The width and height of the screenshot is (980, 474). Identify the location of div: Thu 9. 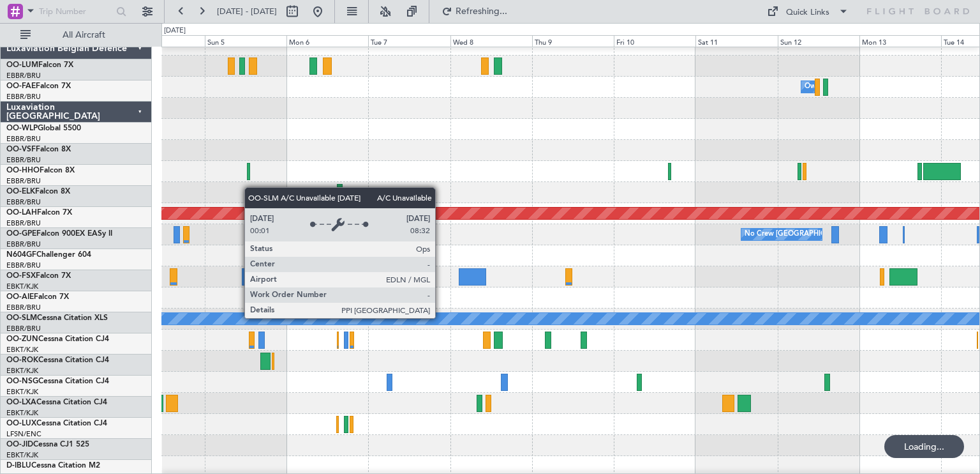
(573, 41).